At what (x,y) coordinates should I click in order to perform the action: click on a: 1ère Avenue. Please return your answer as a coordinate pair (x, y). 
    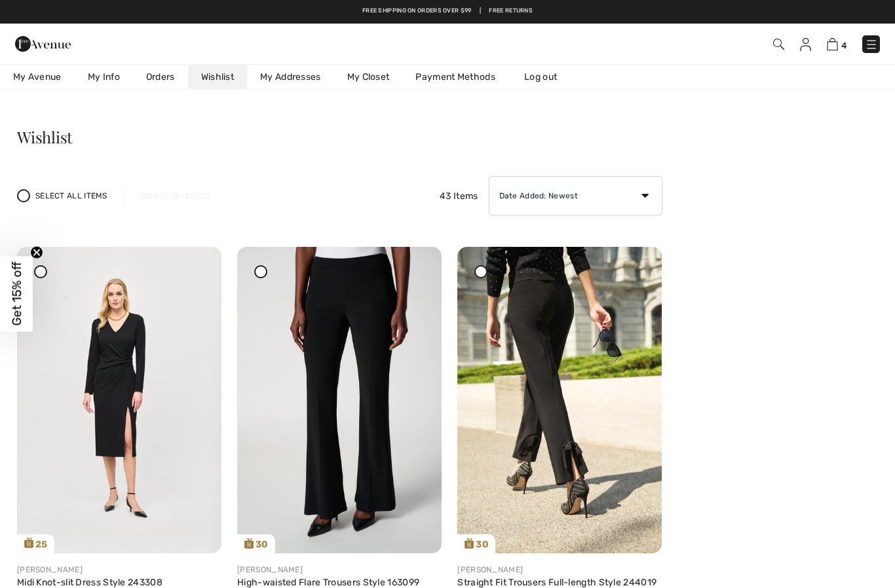
    Looking at the image, I should click on (43, 43).